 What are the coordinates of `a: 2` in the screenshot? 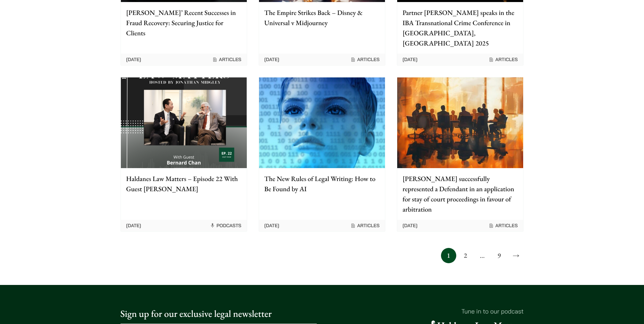 It's located at (465, 255).